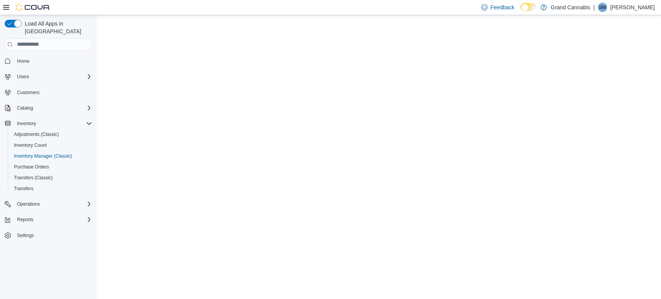 Image resolution: width=661 pixels, height=299 pixels. What do you see at coordinates (48, 61) in the screenshot?
I see `button: Home` at bounding box center [48, 61].